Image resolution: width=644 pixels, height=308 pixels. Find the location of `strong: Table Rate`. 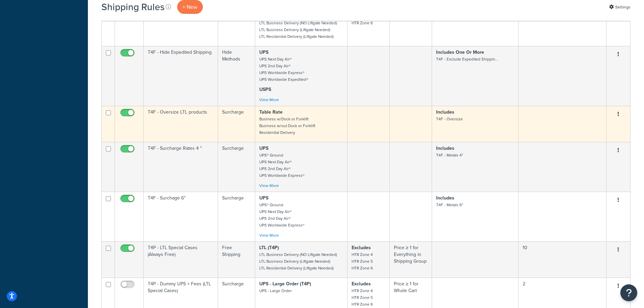

strong: Table Rate is located at coordinates (271, 112).